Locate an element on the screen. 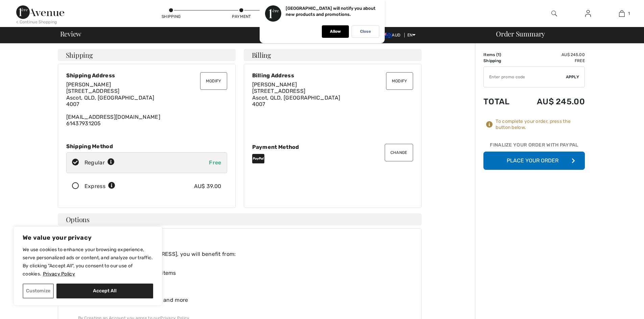 The image size is (644, 319). input: Promo code is located at coordinates (524, 77).